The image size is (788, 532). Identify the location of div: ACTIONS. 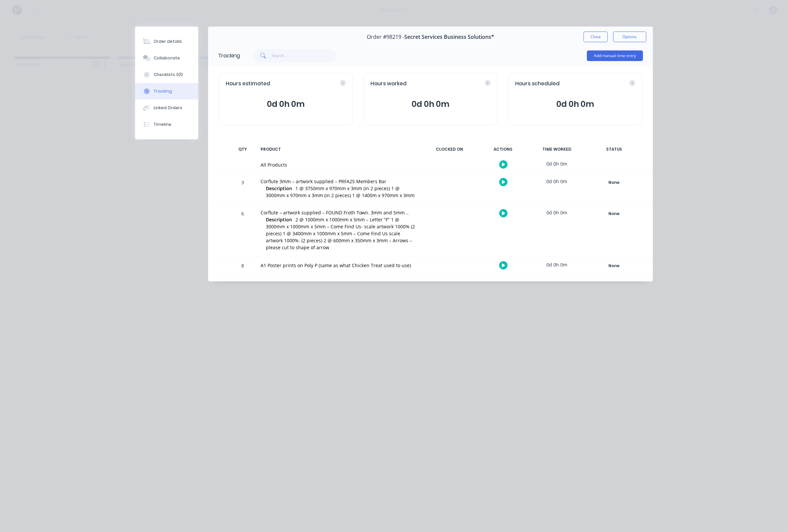
(503, 150).